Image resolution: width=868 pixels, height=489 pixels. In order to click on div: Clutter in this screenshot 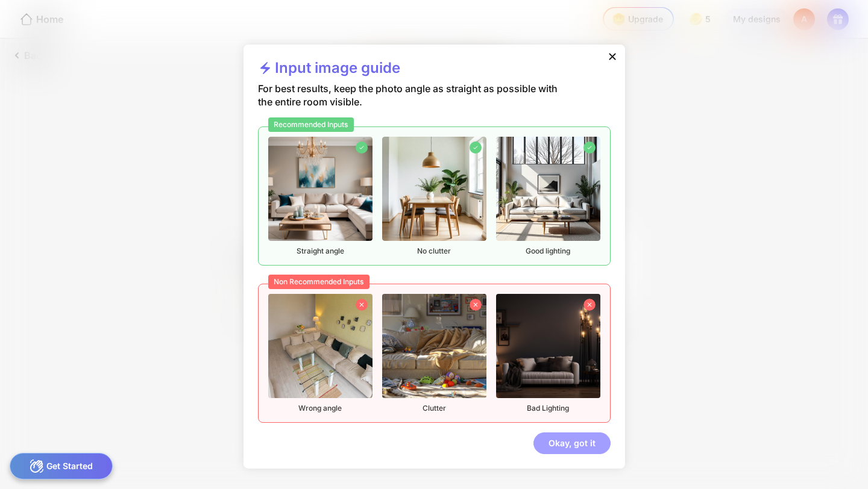, I will do `click(434, 353)`.